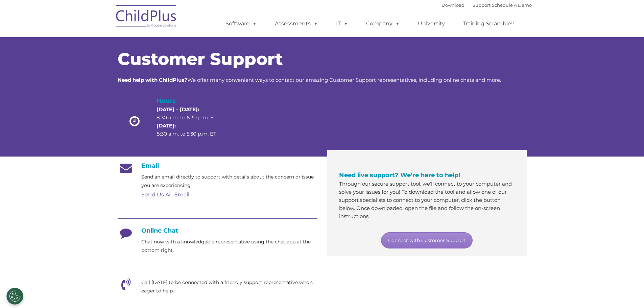  I want to click on a: Support, so click(481, 5).